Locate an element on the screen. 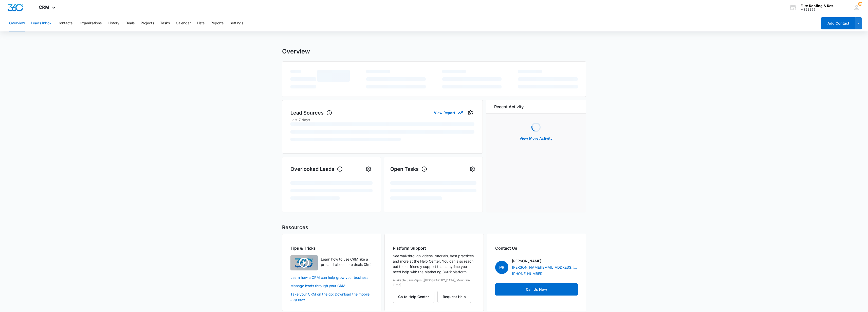 The height and width of the screenshot is (312, 868). h2: Platform Support is located at coordinates (434, 248).